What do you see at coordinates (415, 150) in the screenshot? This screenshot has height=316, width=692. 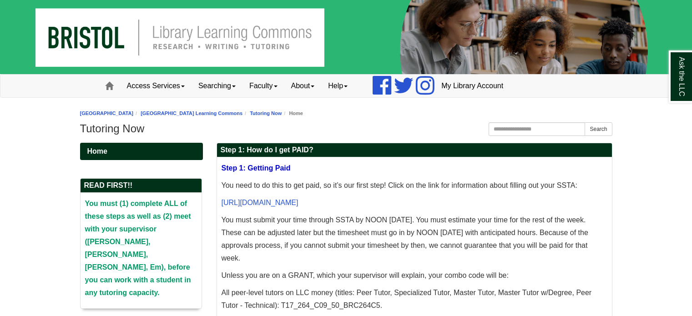 I see `h2: Step 1: How do I get PAID?` at bounding box center [415, 150].